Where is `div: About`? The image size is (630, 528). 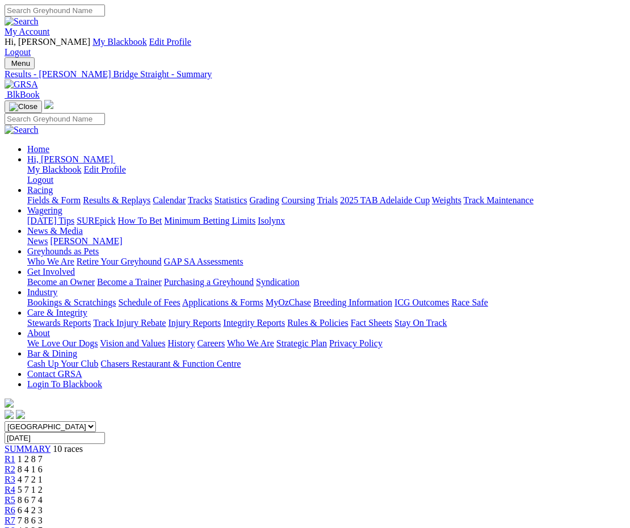 div: About is located at coordinates (326, 343).